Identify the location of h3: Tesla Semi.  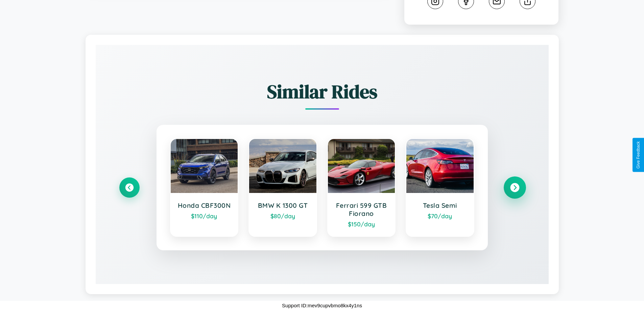
(439, 206).